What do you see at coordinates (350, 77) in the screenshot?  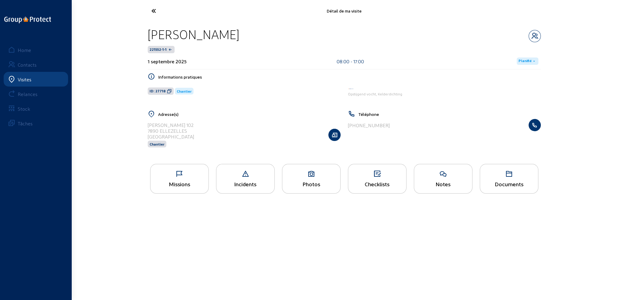 I see `h5: Informations pratiques` at bounding box center [350, 77].